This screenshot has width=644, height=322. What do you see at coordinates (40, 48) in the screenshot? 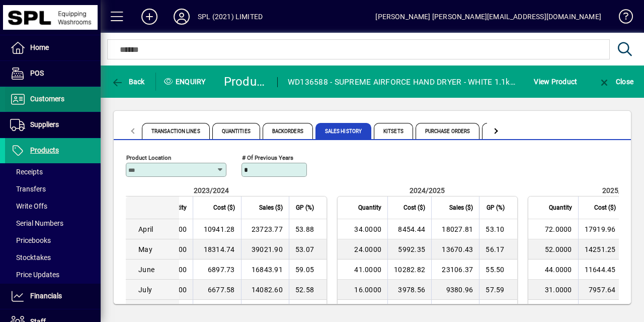
I see `span: Home` at bounding box center [40, 48].